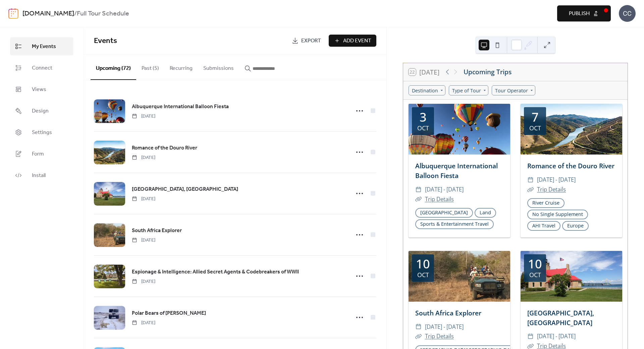 Image resolution: width=644 pixels, height=349 pixels. What do you see at coordinates (105, 41) in the screenshot?
I see `span: Events` at bounding box center [105, 41].